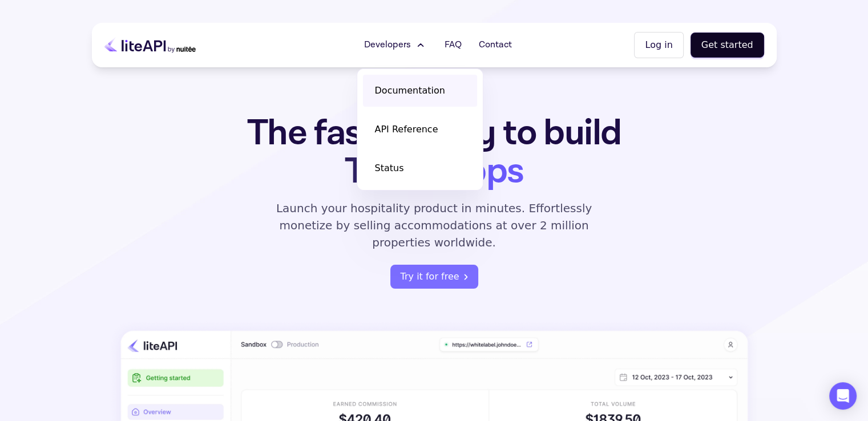 This screenshot has height=421, width=868. I want to click on a: Get started, so click(727, 45).